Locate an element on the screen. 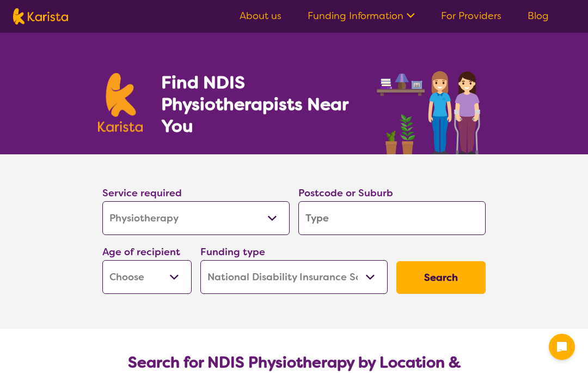  h1: Find NDIS Physiotherapists Near You is located at coordinates (262, 105).